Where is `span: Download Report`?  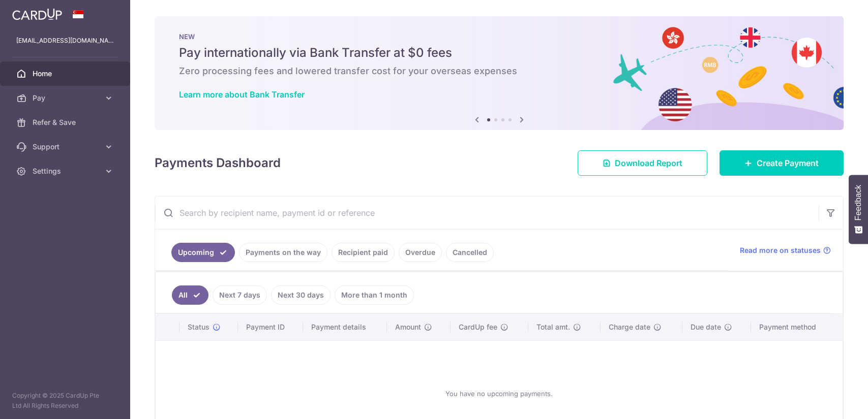 span: Download Report is located at coordinates (648, 163).